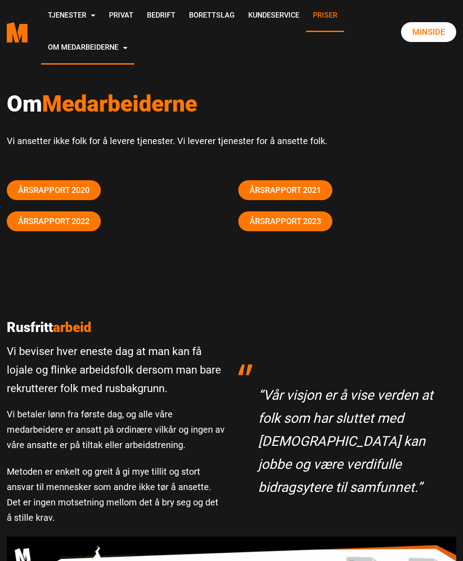 Image resolution: width=463 pixels, height=561 pixels. Describe the element at coordinates (285, 190) in the screenshot. I see `a: Årsrapport 2021` at that location.